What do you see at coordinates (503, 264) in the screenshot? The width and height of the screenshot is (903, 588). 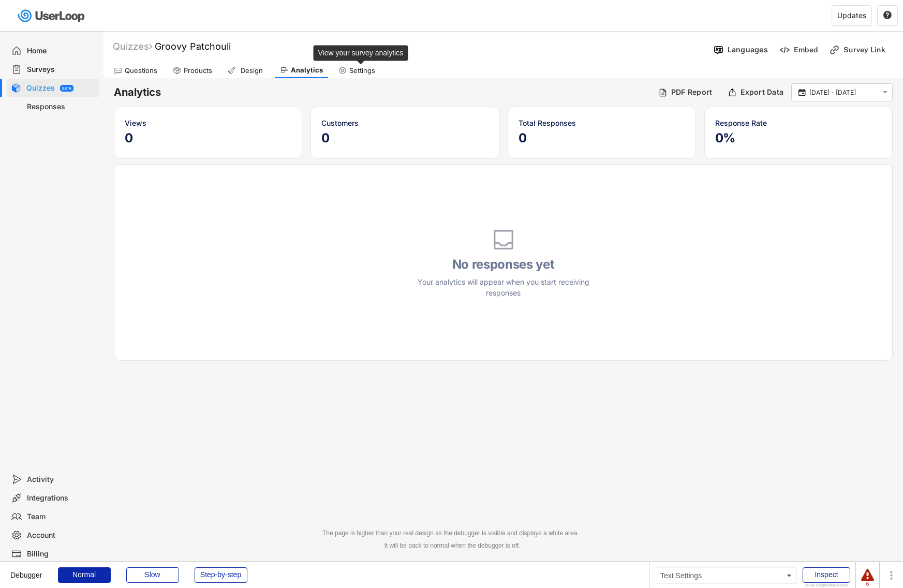 I see `h4: No responses yet` at bounding box center [503, 264].